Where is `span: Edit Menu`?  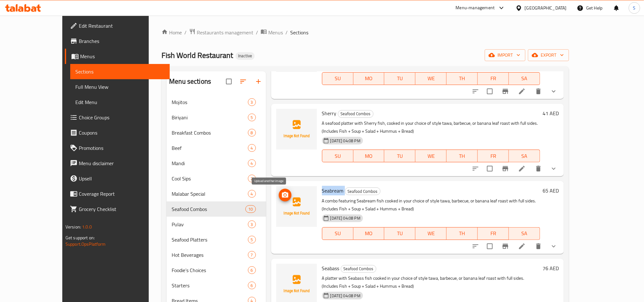 span: Edit Menu is located at coordinates (120, 102).